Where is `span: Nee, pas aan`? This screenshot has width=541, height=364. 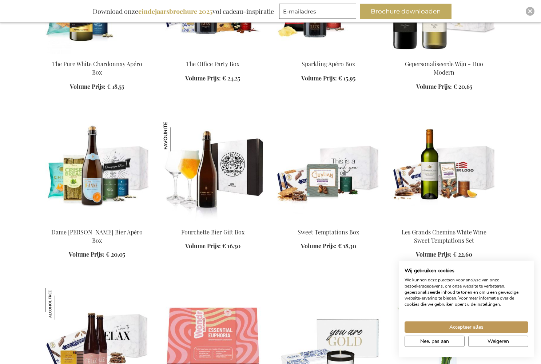 span: Nee, pas aan is located at coordinates (434, 341).